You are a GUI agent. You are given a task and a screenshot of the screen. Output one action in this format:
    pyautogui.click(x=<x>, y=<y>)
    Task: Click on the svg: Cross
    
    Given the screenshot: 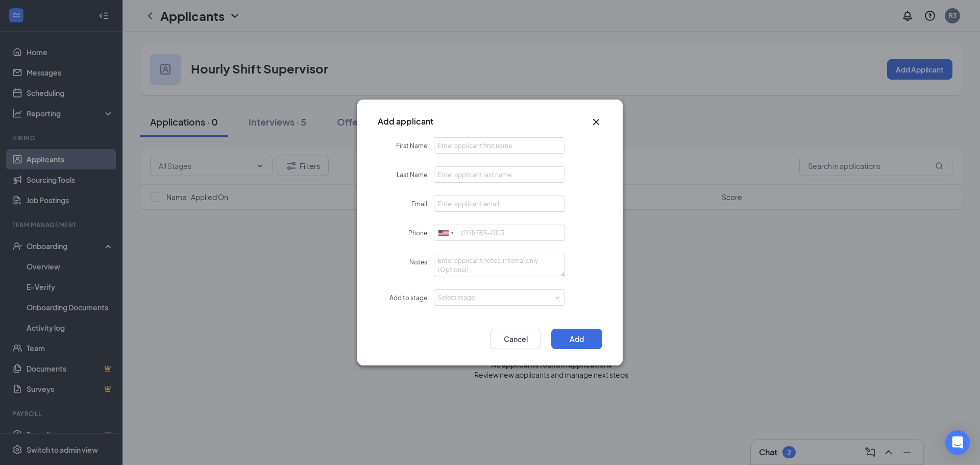 What is the action you would take?
    pyautogui.click(x=596, y=122)
    